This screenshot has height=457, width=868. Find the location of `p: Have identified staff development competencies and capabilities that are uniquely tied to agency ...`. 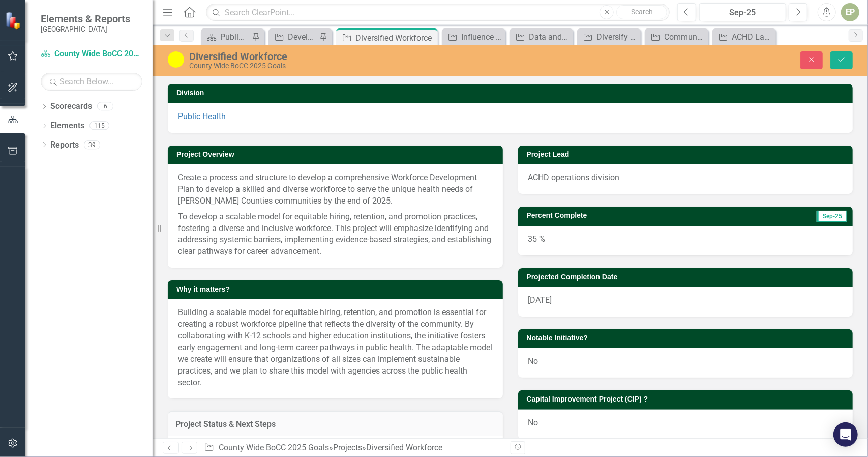

p: Have identified staff development competencies and capabilities that are uniquely tied to agency ... is located at coordinates (156, 27).